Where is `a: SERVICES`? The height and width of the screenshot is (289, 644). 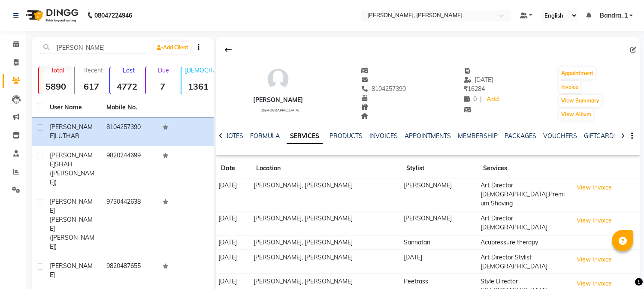
a: SERVICES is located at coordinates (305, 136).